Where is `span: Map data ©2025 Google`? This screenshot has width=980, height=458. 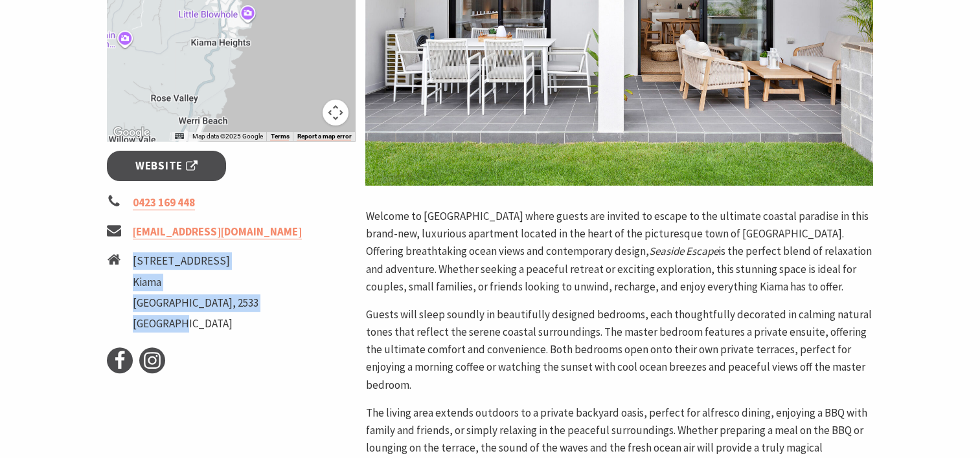
span: Map data ©2025 Google is located at coordinates (226, 136).